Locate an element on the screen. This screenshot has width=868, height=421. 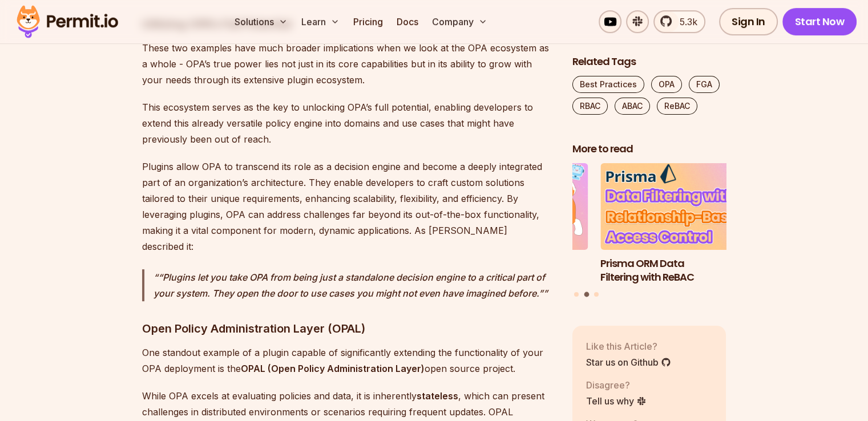
a: Docs is located at coordinates (408, 22).